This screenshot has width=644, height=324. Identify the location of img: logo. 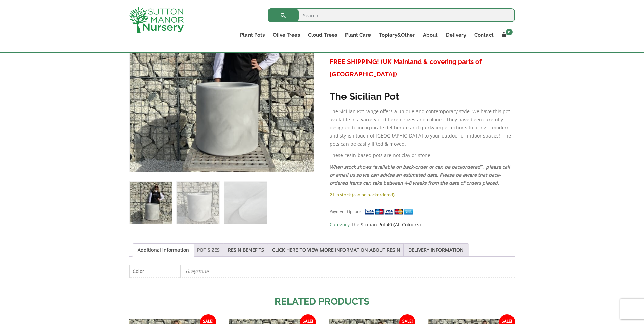
(157, 20).